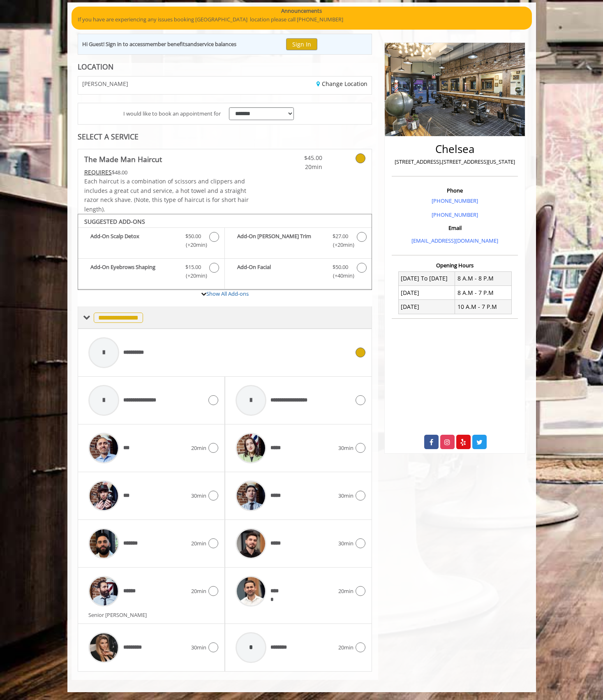  I want to click on div: SELECT A SERVICE, so click(225, 136).